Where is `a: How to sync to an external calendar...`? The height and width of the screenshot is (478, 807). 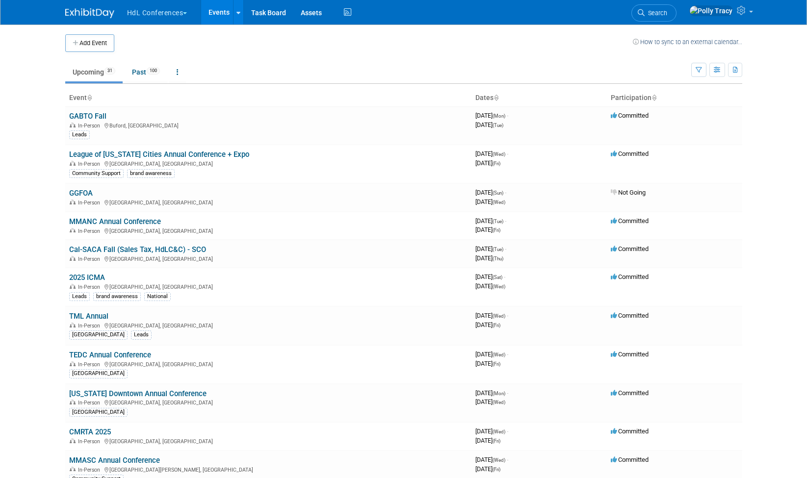 a: How to sync to an external calendar... is located at coordinates (687, 42).